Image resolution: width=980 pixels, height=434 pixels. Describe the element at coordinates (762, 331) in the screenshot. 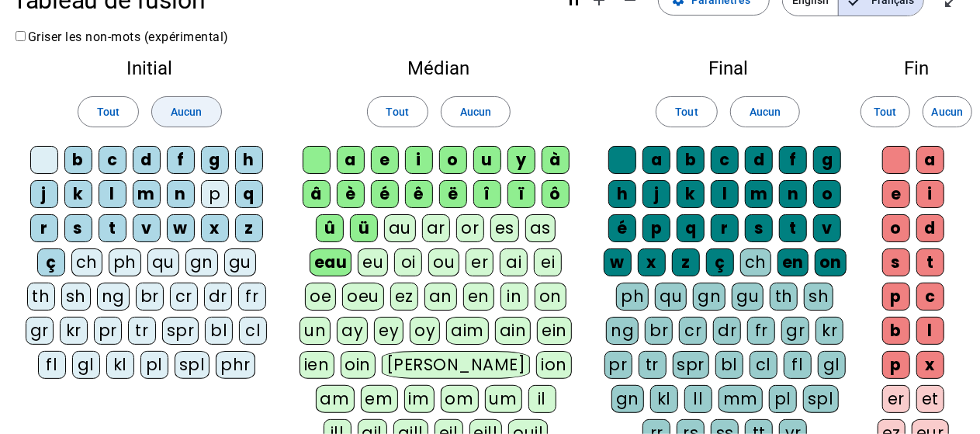

I see `div: fr` at that location.